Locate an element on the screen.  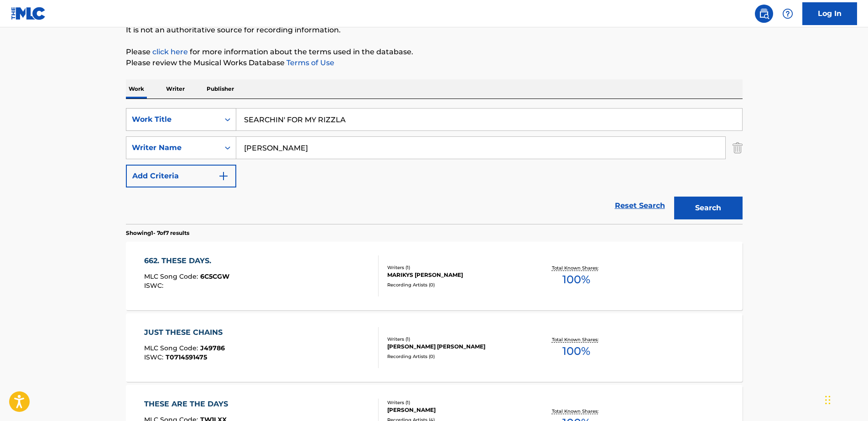
span: 6C5CGW is located at coordinates (215, 276).